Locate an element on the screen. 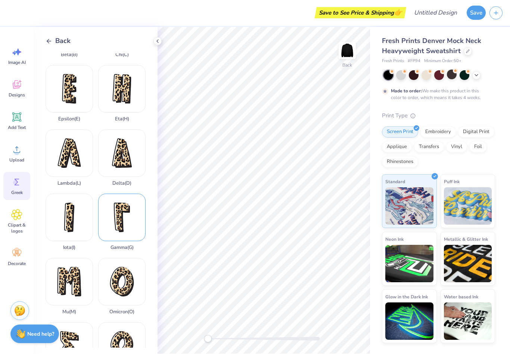 This screenshot has width=510, height=354. div: We make this product in this color to order, which means it takes 4 weeks. is located at coordinates (437, 95).